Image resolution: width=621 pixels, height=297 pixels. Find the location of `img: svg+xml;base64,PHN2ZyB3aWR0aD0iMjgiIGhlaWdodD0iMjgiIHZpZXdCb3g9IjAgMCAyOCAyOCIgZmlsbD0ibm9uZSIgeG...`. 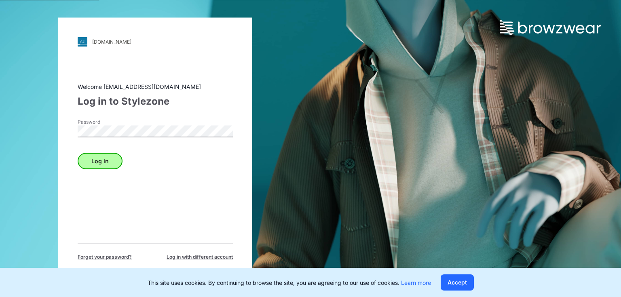

img: svg+xml;base64,PHN2ZyB3aWR0aD0iMjgiIGhlaWdodD0iMjgiIHZpZXdCb3g9IjAgMCAyOCAyOCIgZmlsbD0ibm9uZSIgeG... is located at coordinates (83, 42).